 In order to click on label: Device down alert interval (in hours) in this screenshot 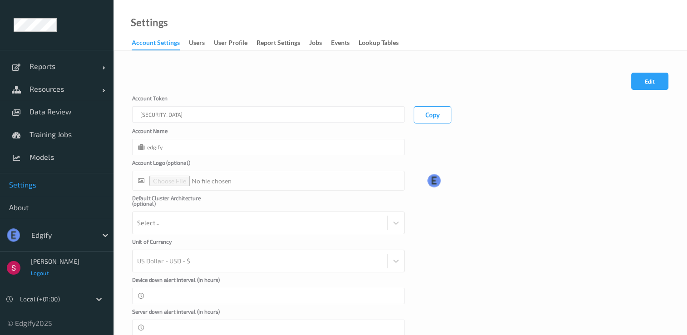, I will do `click(177, 282)`.